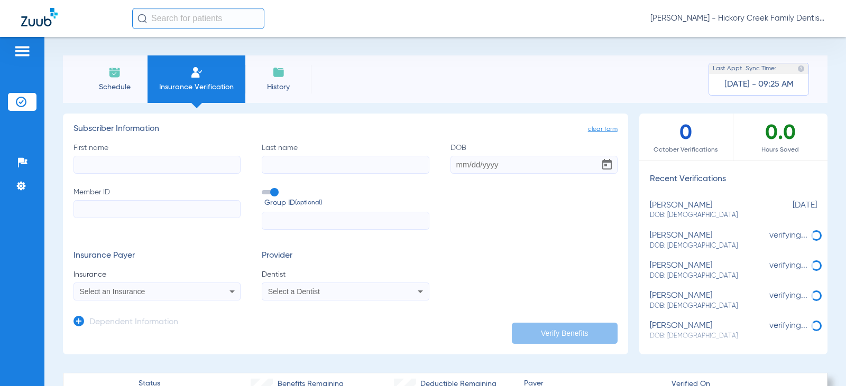  What do you see at coordinates (686, 150) in the screenshot?
I see `span: October Verifications` at bounding box center [686, 150].